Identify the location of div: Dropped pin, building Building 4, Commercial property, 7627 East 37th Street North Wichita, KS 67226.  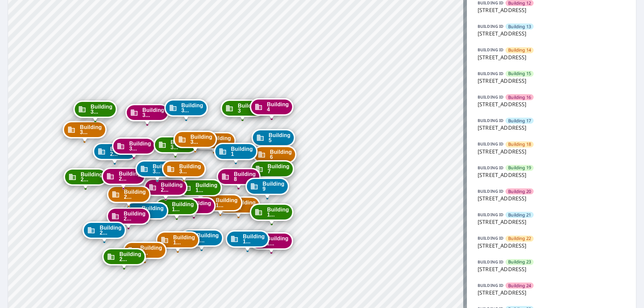
(272, 109).